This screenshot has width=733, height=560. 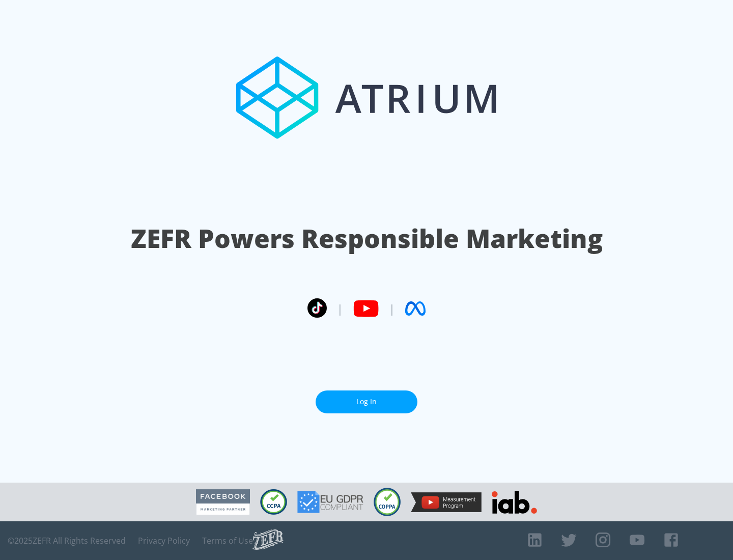 What do you see at coordinates (164, 541) in the screenshot?
I see `a: Privacy Policy` at bounding box center [164, 541].